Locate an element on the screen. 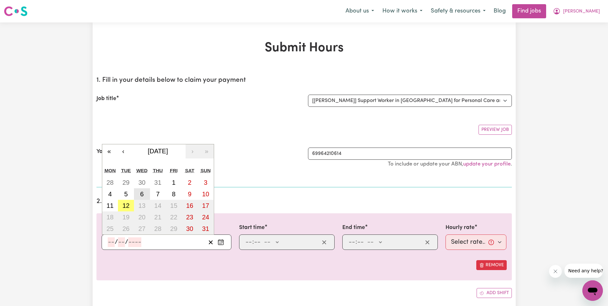 The width and height of the screenshot is (608, 306). abbr: August 31, 2025 is located at coordinates (205, 228).